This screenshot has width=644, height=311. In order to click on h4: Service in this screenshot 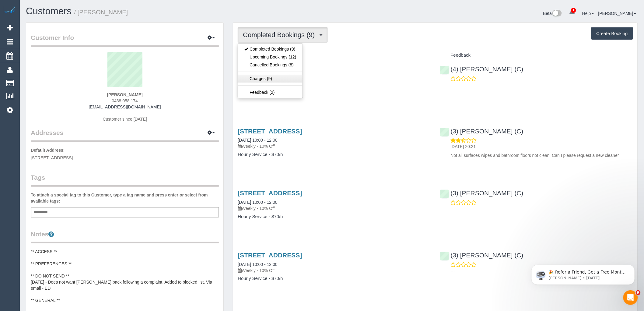, I will do `click(334, 55)`.